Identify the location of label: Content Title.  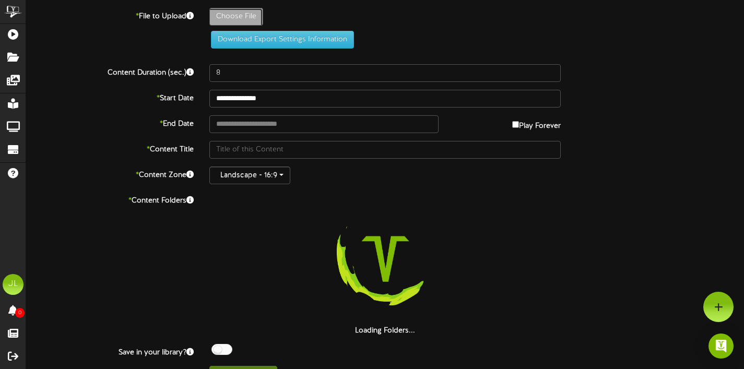
(110, 148).